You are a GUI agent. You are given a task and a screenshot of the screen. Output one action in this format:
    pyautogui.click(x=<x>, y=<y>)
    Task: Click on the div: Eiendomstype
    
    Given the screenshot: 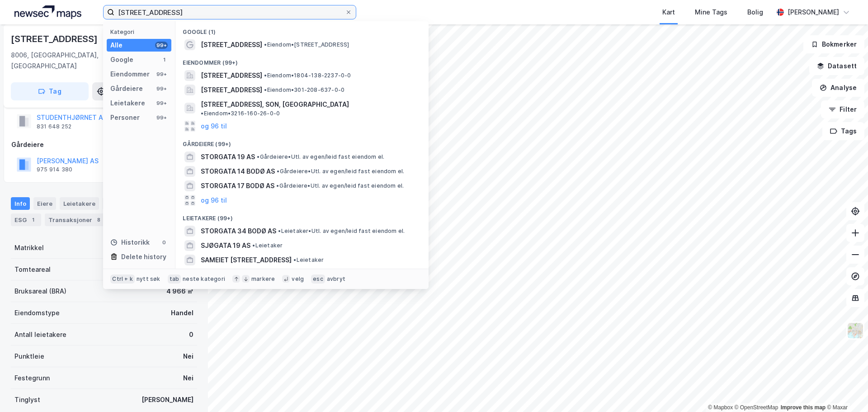 What is the action you would take?
    pyautogui.click(x=37, y=313)
    